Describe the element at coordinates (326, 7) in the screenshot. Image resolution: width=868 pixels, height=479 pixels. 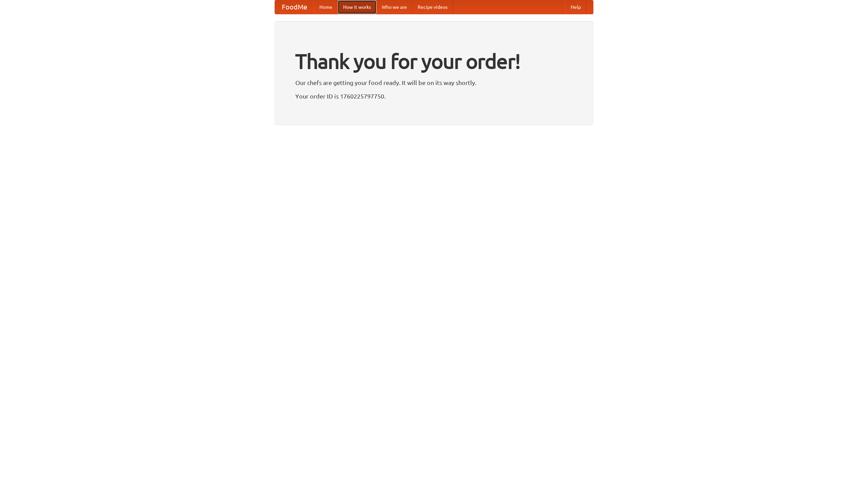
I see `a: Home` at that location.